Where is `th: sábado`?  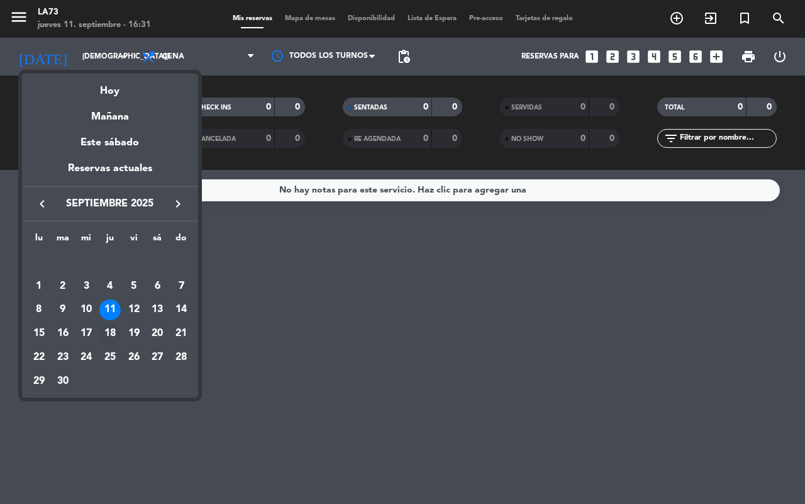 th: sábado is located at coordinates (158, 240).